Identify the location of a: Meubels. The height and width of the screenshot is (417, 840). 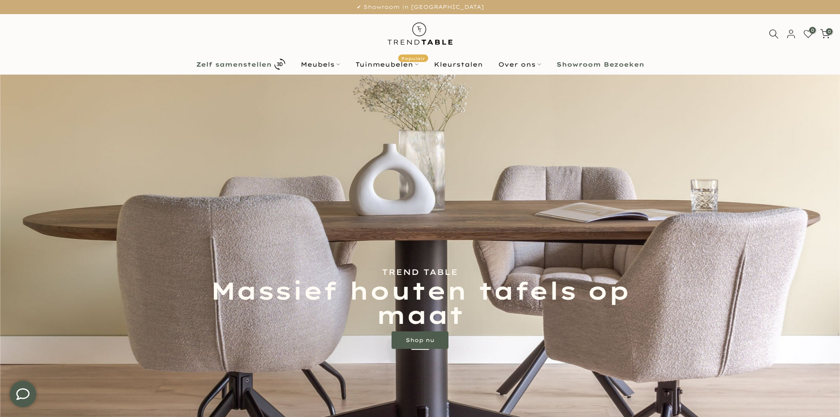
(320, 64).